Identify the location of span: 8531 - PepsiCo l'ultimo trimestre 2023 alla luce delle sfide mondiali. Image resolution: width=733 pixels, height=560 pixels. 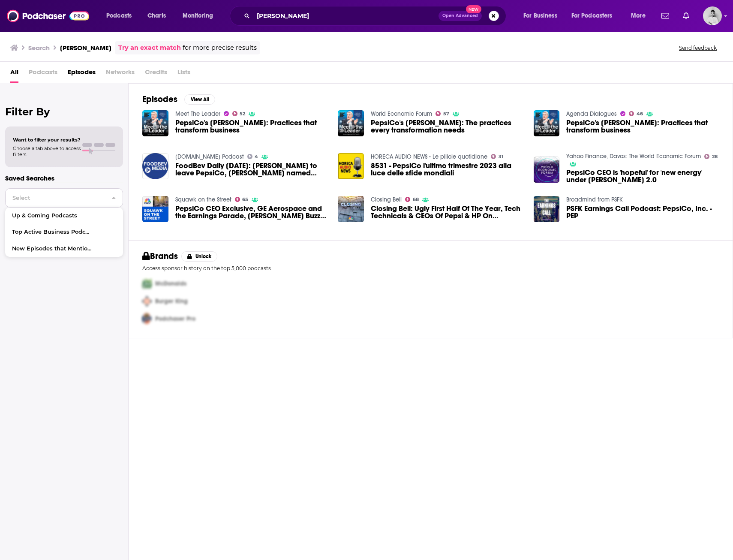
(447, 169).